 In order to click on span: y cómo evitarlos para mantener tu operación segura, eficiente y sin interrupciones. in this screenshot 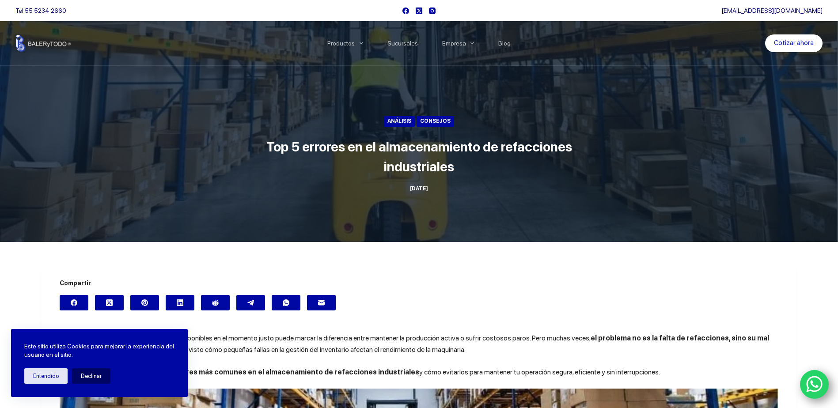, I will do `click(539, 372)`.